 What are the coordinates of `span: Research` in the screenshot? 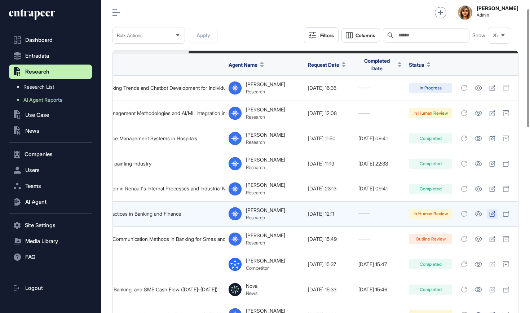 It's located at (37, 72).